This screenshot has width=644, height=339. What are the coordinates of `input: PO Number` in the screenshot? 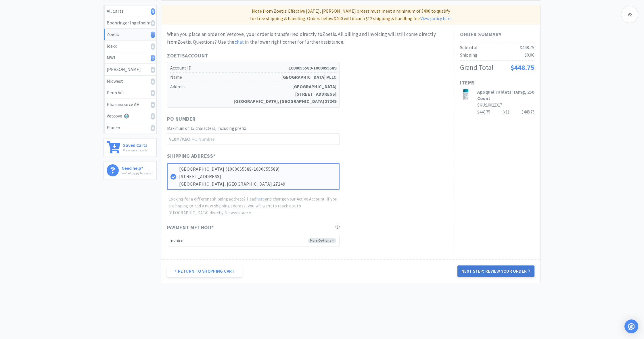 It's located at (253, 139).